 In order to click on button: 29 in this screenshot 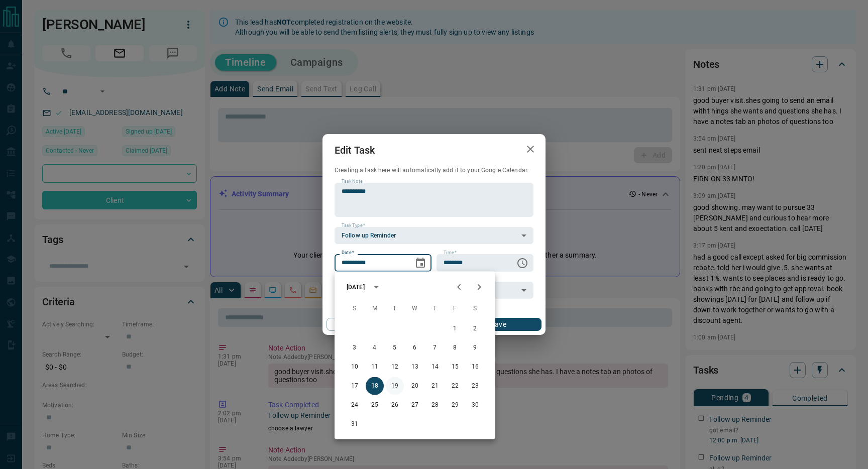, I will do `click(455, 405)`.